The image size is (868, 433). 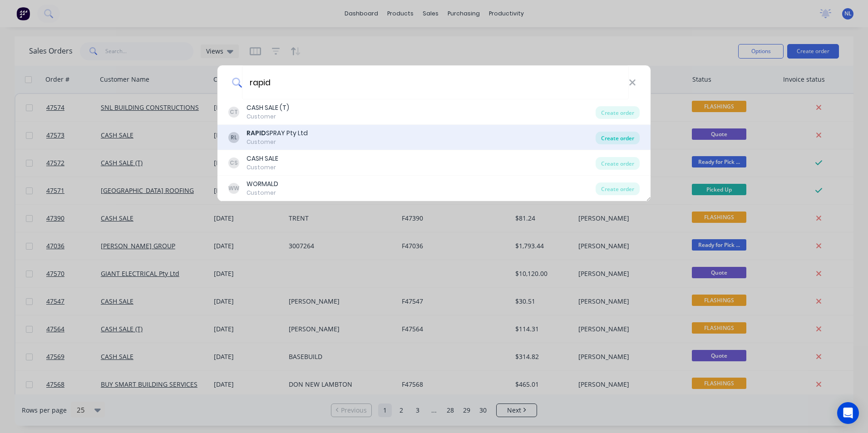 What do you see at coordinates (234, 163) in the screenshot?
I see `div: CS` at bounding box center [234, 163].